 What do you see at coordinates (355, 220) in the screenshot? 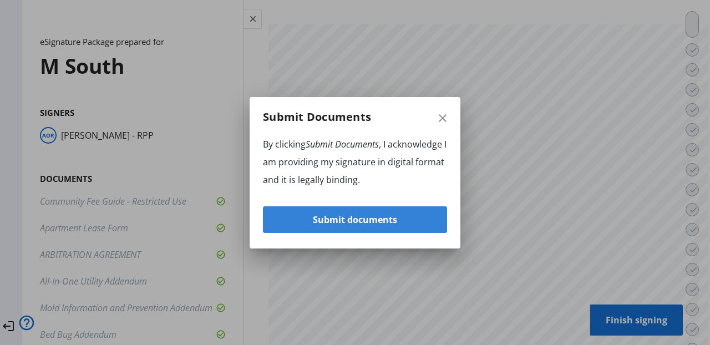
I see `span: Submit documents` at bounding box center [355, 220].